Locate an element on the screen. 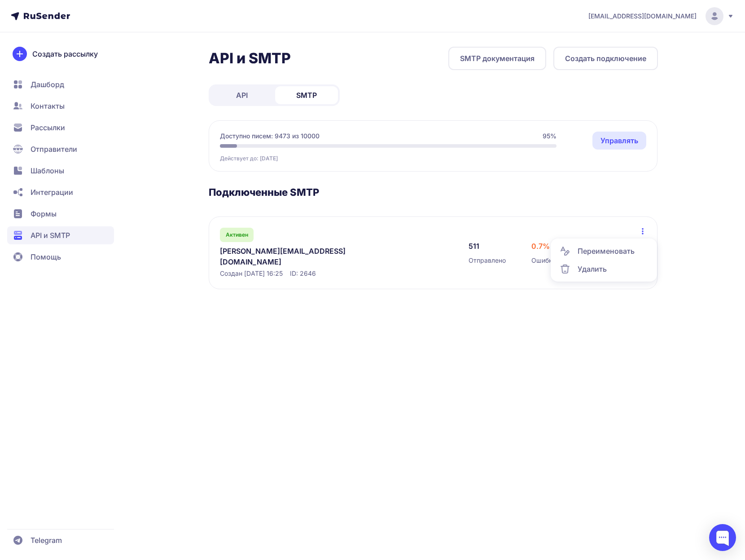 The height and width of the screenshot is (560, 745). span: 511 is located at coordinates (474, 246).